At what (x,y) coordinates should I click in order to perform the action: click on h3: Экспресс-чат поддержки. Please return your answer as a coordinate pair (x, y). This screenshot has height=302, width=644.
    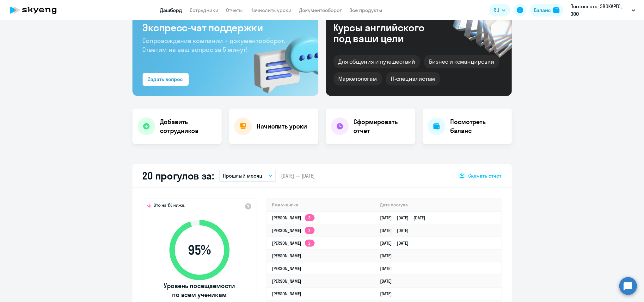
    Looking at the image, I should click on (226, 27).